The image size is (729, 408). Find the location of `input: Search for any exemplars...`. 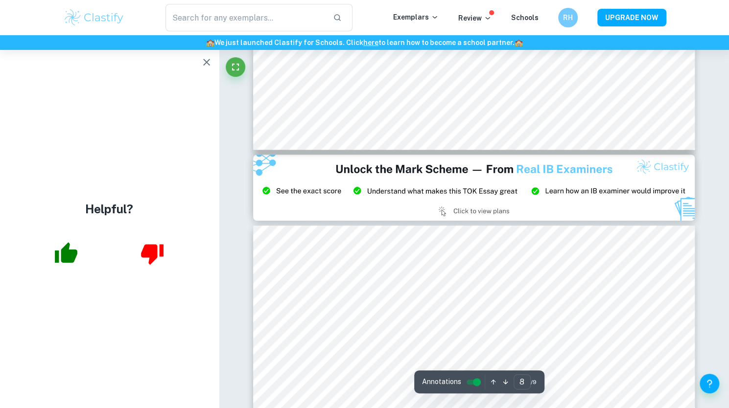

input: Search for any exemplars... is located at coordinates (245, 18).